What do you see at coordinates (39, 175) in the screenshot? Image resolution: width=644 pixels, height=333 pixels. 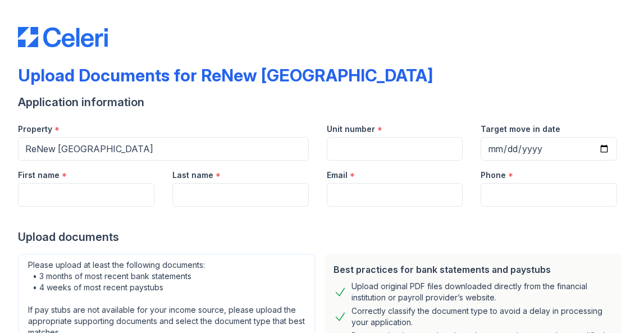 I see `label: First name` at bounding box center [39, 175].